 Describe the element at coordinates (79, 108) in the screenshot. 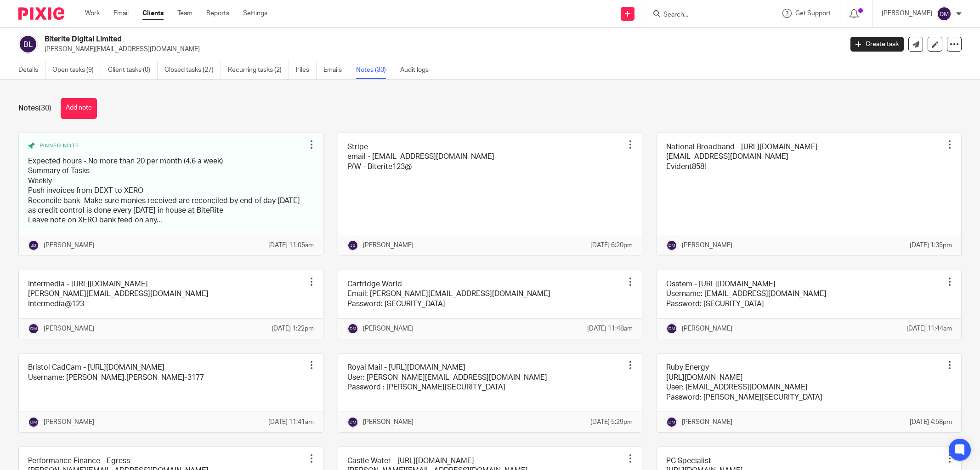

I see `button: Add note` at that location.